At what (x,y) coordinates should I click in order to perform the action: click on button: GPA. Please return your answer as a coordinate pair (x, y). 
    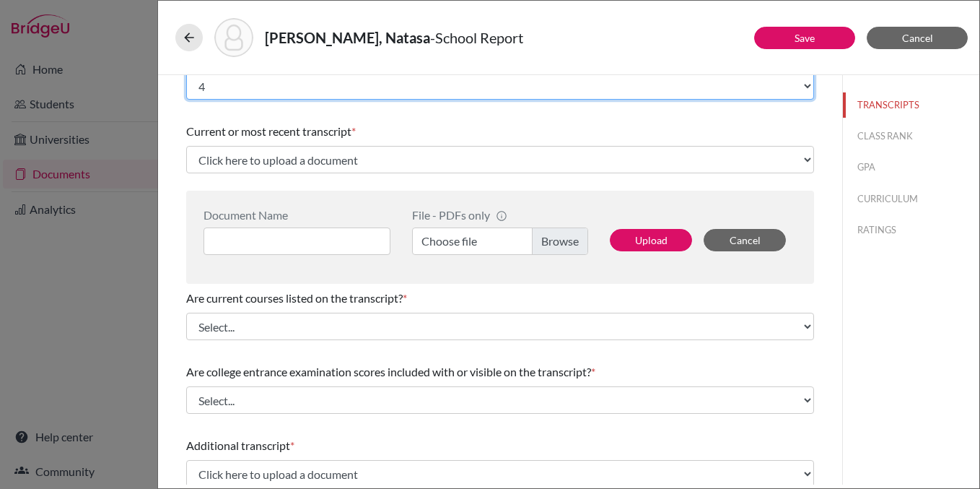
    Looking at the image, I should click on (911, 167).